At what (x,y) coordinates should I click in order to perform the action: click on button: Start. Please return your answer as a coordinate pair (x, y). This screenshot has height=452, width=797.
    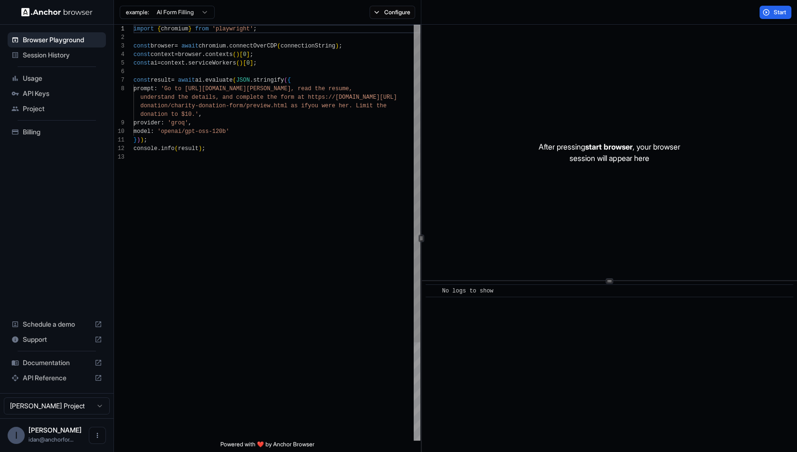
    Looking at the image, I should click on (775, 12).